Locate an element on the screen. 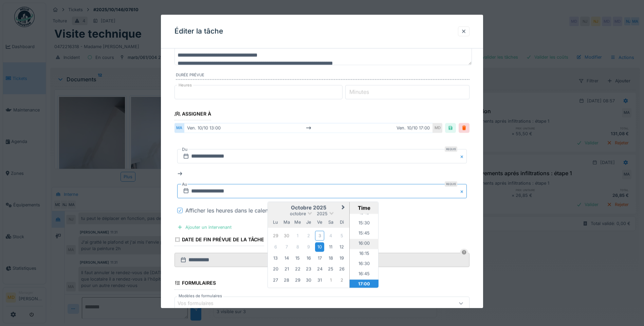 The width and height of the screenshot is (644, 326). div: MD is located at coordinates (438, 128).